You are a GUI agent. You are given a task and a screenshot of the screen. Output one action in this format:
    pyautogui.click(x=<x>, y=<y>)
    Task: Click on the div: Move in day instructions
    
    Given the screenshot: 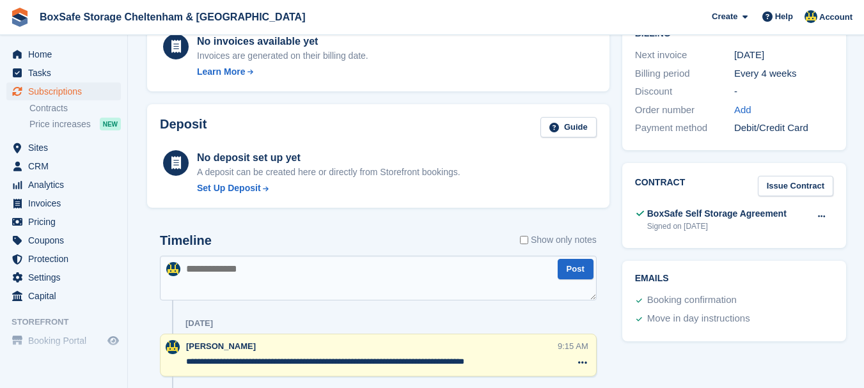 What is the action you would take?
    pyautogui.click(x=698, y=319)
    